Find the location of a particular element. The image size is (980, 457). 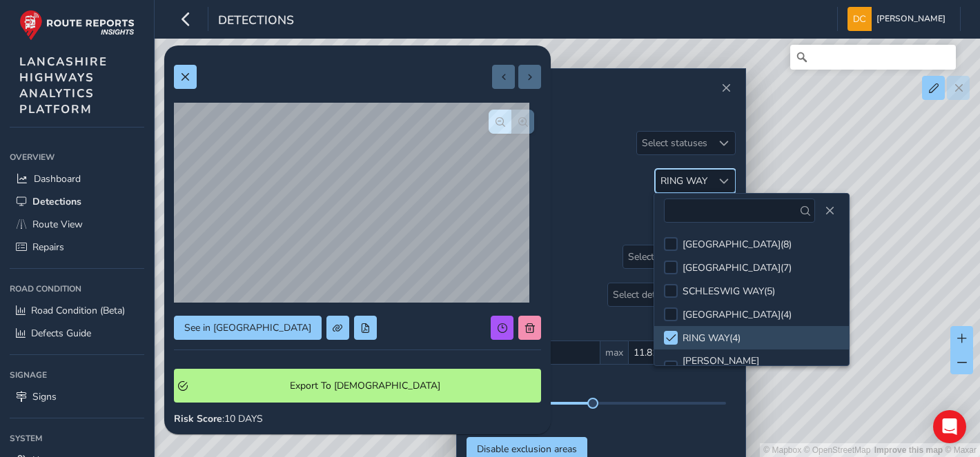

strong: Risk Score is located at coordinates (198, 419).